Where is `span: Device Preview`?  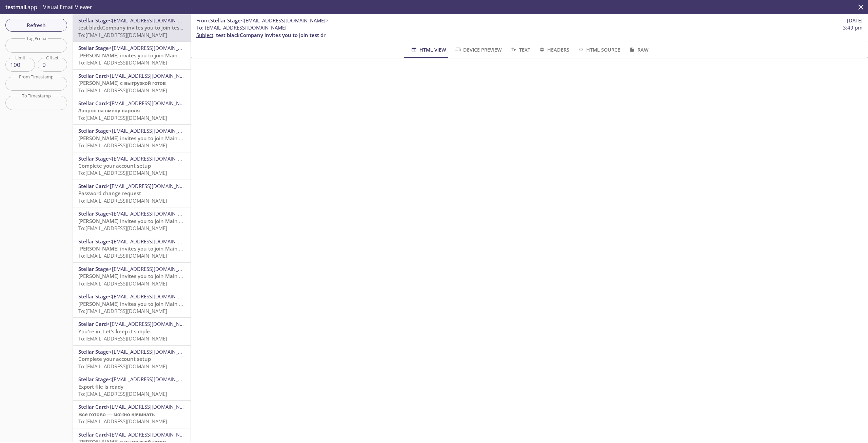 span: Device Preview is located at coordinates (478, 50).